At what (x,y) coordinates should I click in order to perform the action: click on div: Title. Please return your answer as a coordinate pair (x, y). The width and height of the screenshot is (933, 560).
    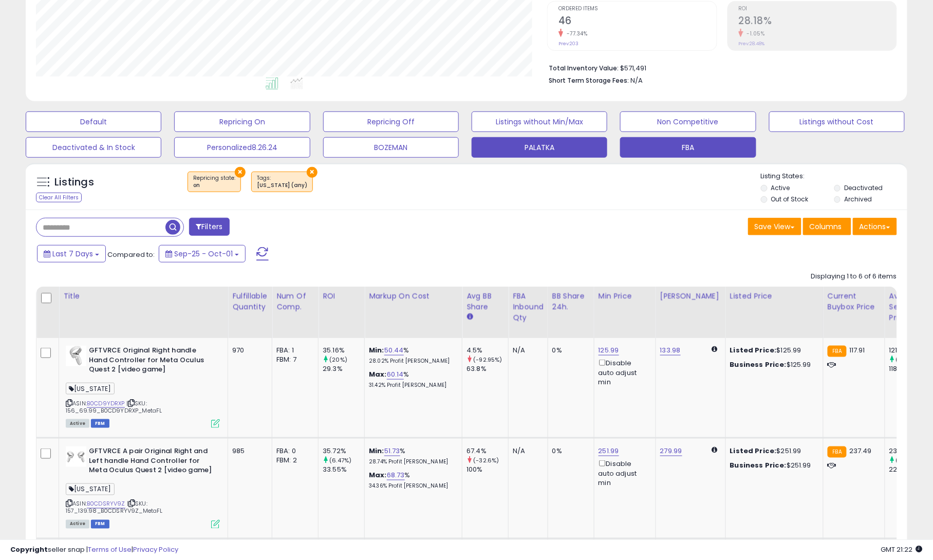
    Looking at the image, I should click on (143, 296).